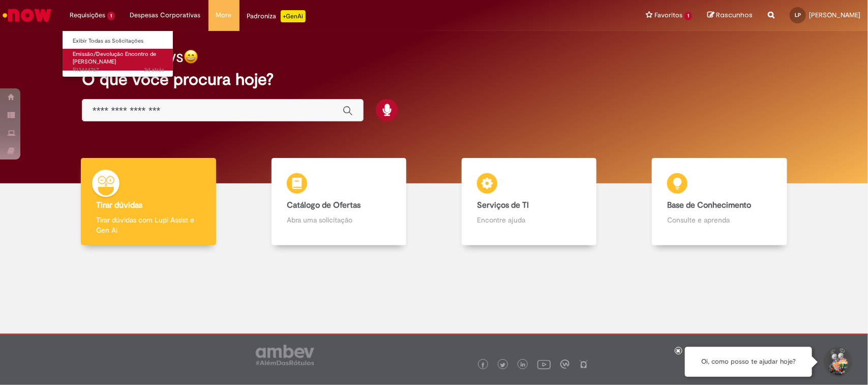  What do you see at coordinates (119, 70) in the screenshot?
I see `span: R13444767` at bounding box center [119, 70].